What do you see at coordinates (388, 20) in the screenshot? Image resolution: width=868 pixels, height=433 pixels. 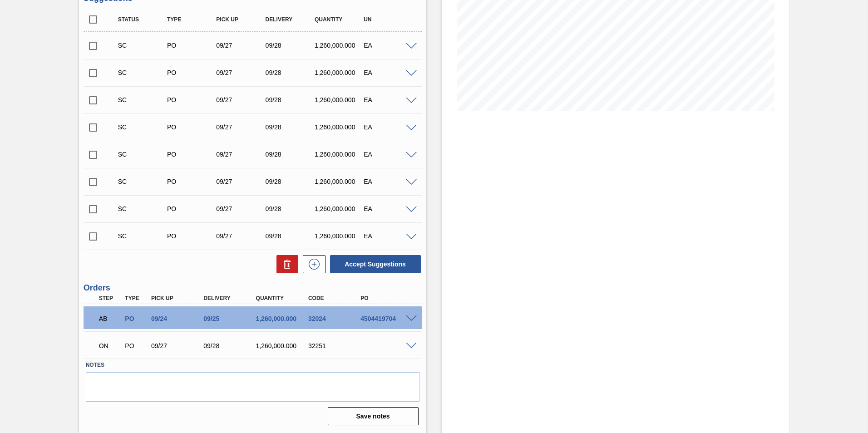 I see `div: UN` at bounding box center [388, 20].